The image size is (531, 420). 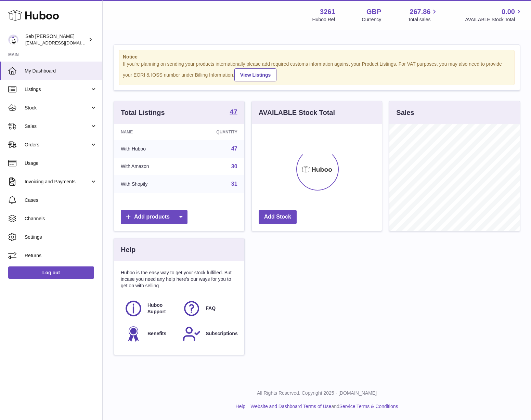 I want to click on span: Benefits, so click(x=156, y=333).